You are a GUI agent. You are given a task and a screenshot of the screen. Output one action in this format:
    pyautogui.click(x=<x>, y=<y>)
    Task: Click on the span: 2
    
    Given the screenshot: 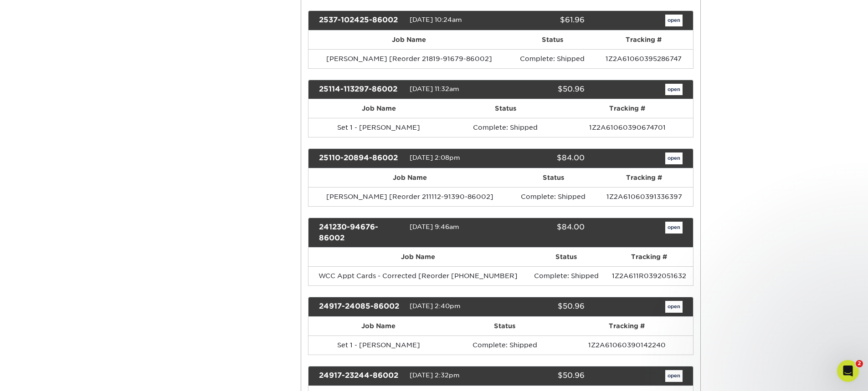 What is the action you would take?
    pyautogui.click(x=859, y=364)
    